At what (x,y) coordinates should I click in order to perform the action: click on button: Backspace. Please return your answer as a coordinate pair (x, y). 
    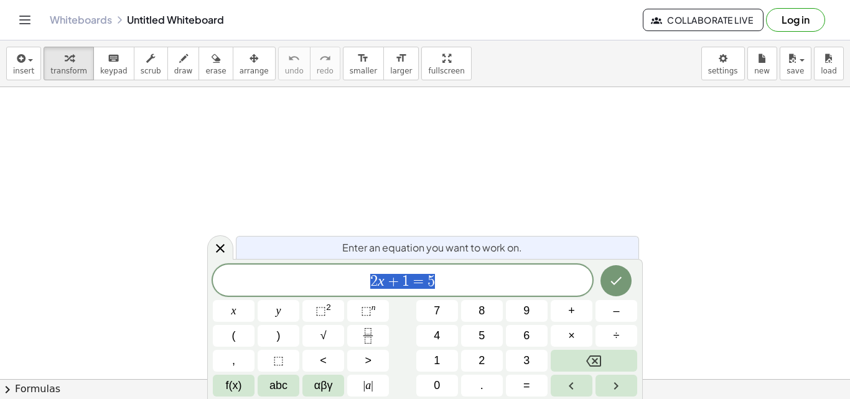
    Looking at the image, I should click on (594, 360).